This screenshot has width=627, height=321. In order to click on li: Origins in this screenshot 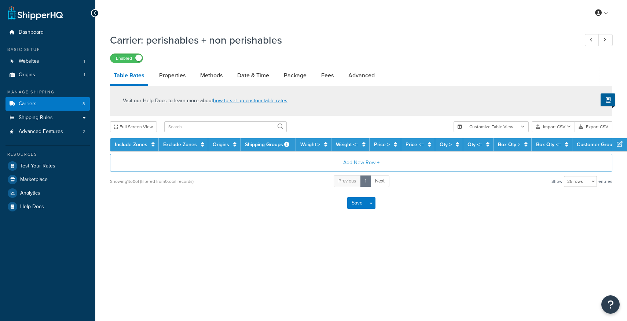, I will do `click(48, 75)`.